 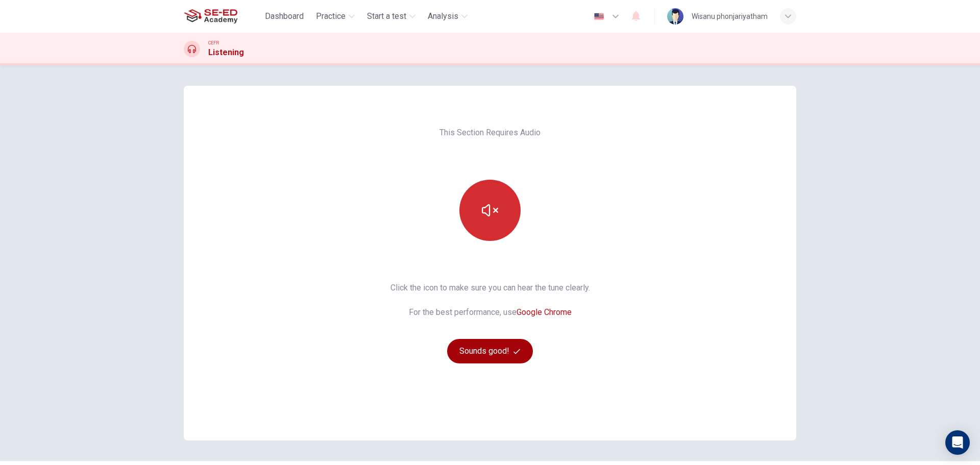 What do you see at coordinates (490, 288) in the screenshot?
I see `span: Click the icon to make sure you can hear the tune clearly.` at bounding box center [490, 288].